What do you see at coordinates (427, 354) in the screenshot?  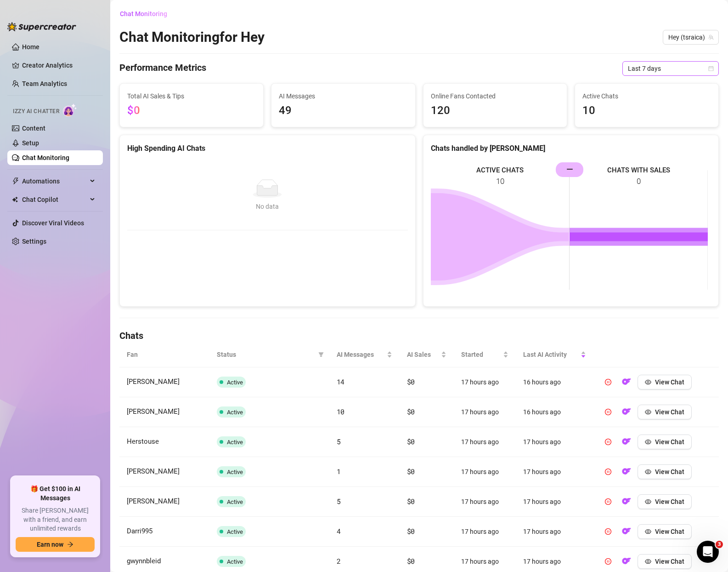 I see `th: AI Sales` at bounding box center [427, 354].